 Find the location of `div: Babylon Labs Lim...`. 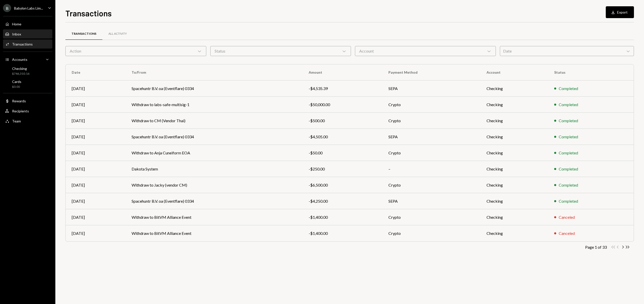

div: Babylon Labs Lim... is located at coordinates (28, 8).